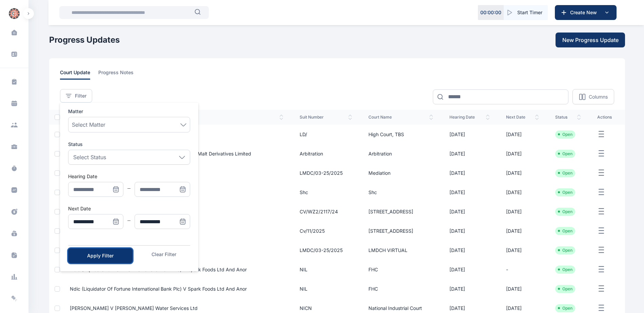 This screenshot has width=644, height=313. Describe the element at coordinates (470, 117) in the screenshot. I see `span: hearing date` at that location.